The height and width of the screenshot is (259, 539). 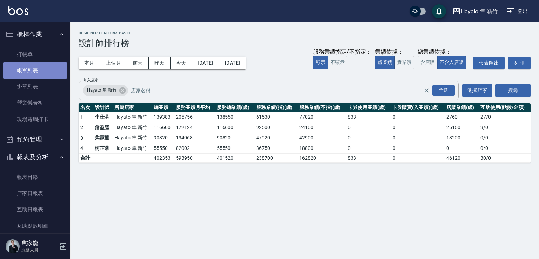 I want to click on td: 139383, so click(x=163, y=117).